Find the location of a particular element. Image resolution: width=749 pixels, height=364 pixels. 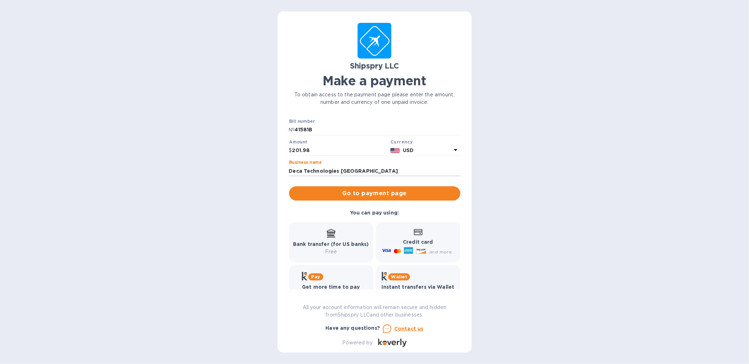

label: Business name is located at coordinates (306, 163).